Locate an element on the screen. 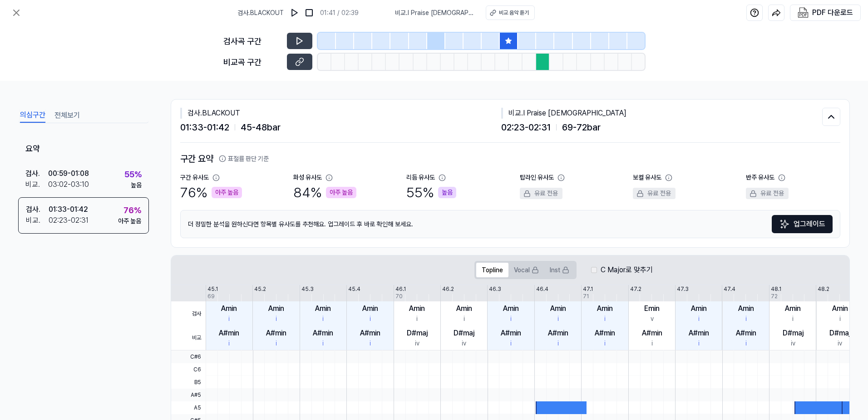 This screenshot has height=420, width=868. span: 01:33 - 01:42 is located at coordinates (205, 127).